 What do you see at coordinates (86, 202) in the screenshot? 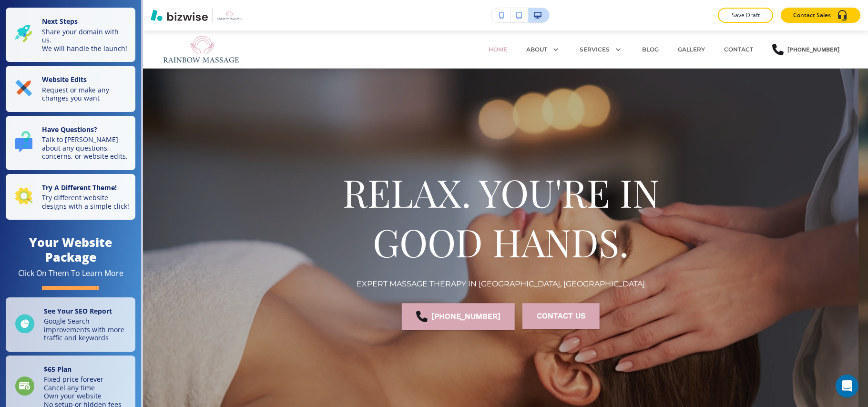
I see `p: Try different website designs with a simple click!` at bounding box center [86, 202].